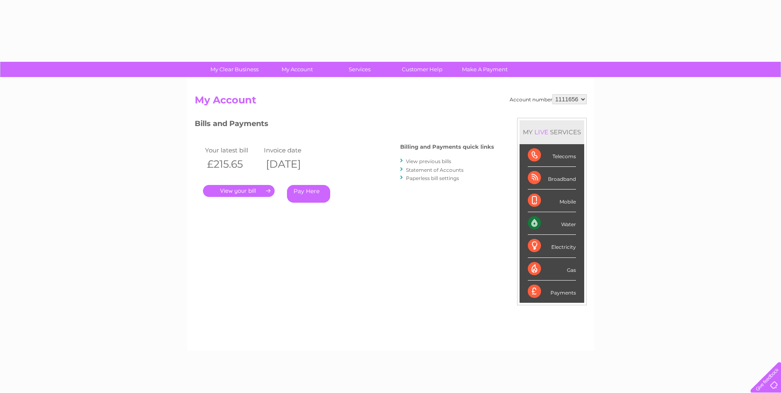 Image resolution: width=781 pixels, height=393 pixels. What do you see at coordinates (552, 132) in the screenshot?
I see `div: MY SERVICES` at bounding box center [552, 132].